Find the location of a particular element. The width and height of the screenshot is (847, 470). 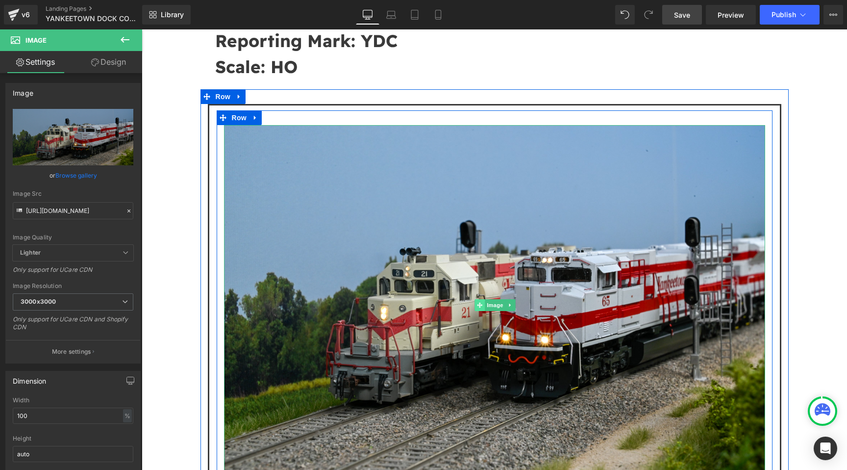

div: Image Quality is located at coordinates (73, 237).